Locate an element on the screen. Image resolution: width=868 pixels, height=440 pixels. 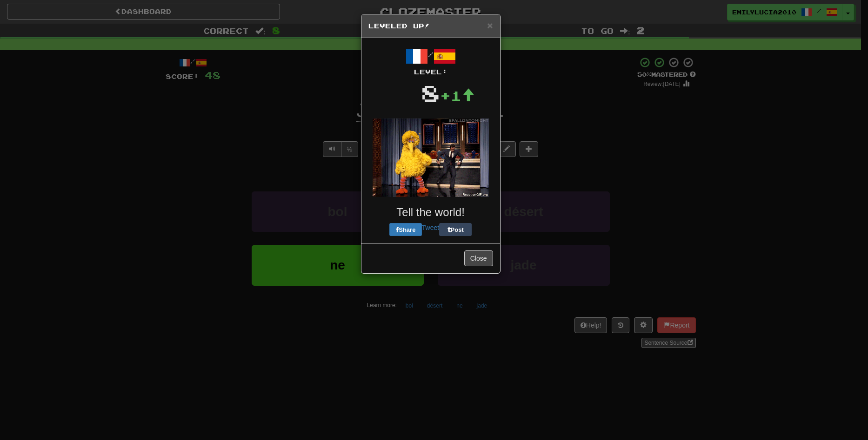
button: Post is located at coordinates (455, 229).